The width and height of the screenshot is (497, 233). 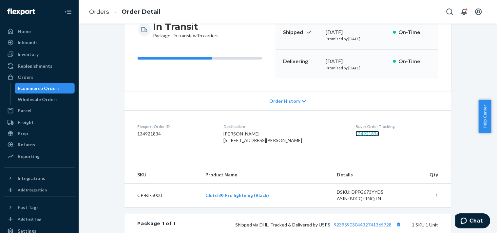 I want to click on div: ASIN: B0CQF1NQTN, so click(x=368, y=199).